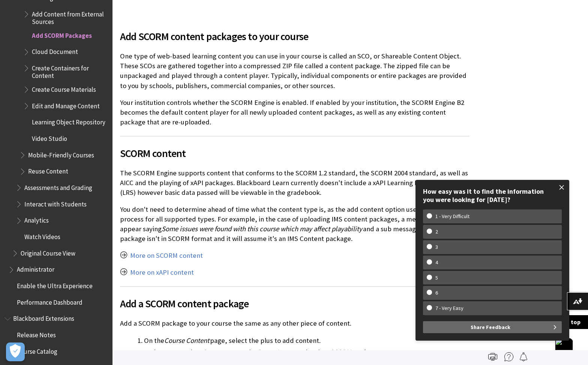 The image size is (588, 365). I want to click on span: Add SCORM content packages to your course, so click(295, 36).